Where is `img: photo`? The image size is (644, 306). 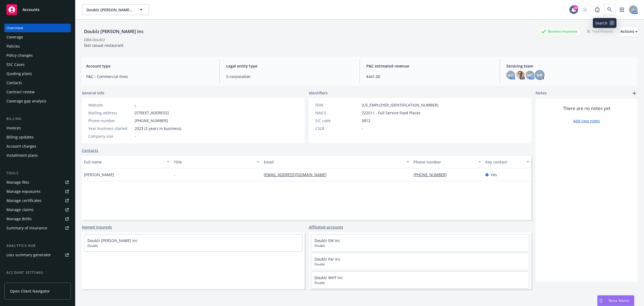 img: photo is located at coordinates (520, 75).